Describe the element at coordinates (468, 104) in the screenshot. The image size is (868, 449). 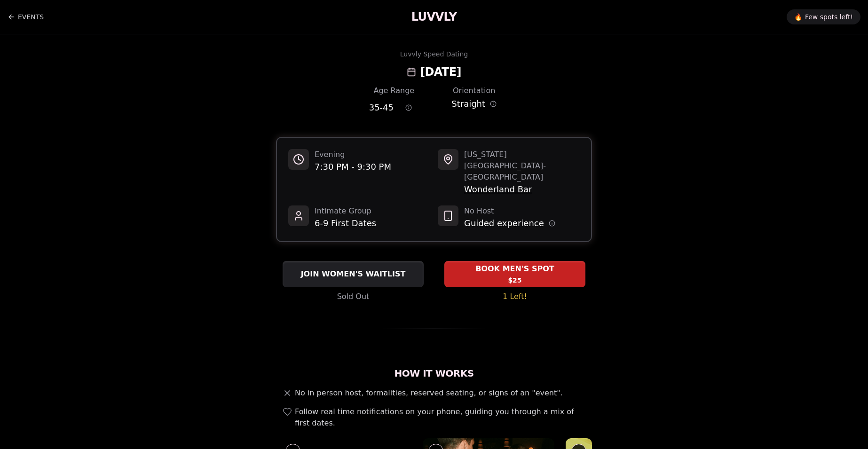
I see `span: Straight` at that location.